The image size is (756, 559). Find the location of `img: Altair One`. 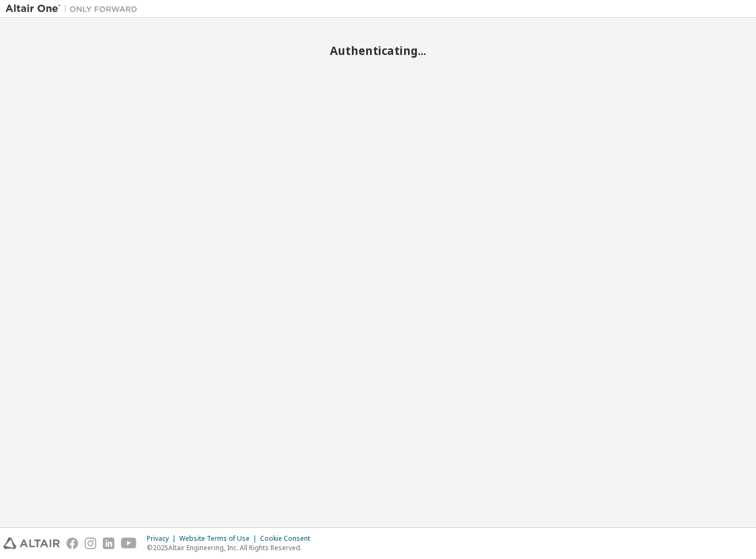

img: Altair One is located at coordinates (75, 9).